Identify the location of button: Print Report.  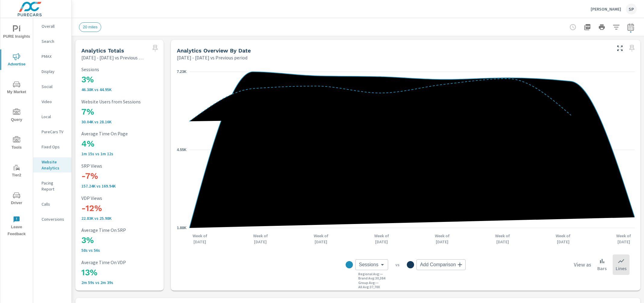
(602, 27).